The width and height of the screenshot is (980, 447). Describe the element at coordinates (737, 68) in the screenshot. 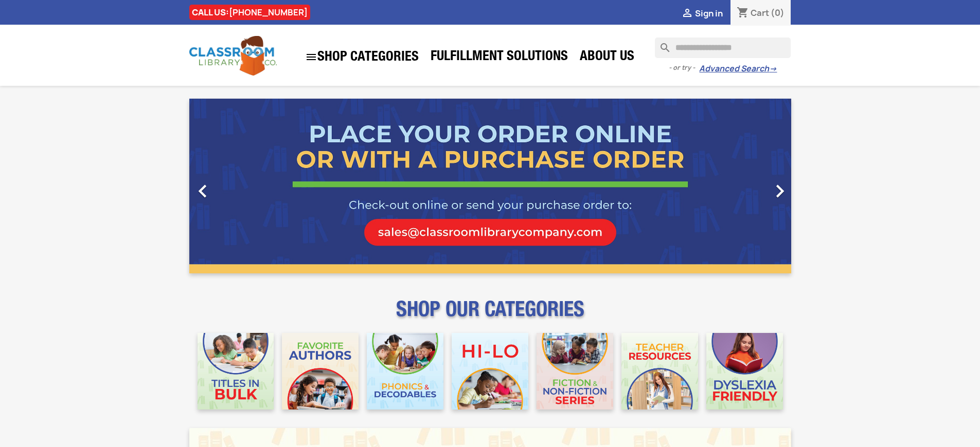

I see `a: Advanced Search→` at that location.